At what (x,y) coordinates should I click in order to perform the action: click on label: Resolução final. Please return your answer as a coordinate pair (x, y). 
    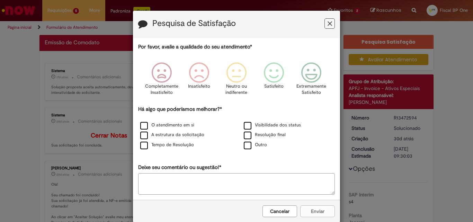
    Looking at the image, I should click on (265, 135).